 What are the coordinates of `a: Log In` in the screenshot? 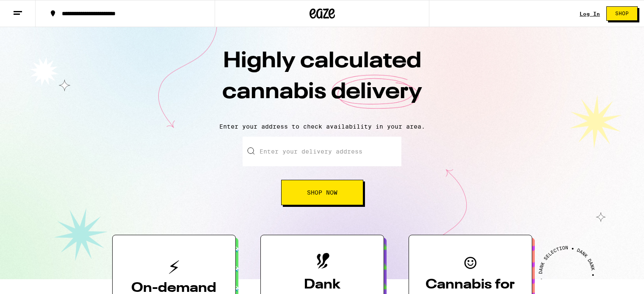 It's located at (590, 14).